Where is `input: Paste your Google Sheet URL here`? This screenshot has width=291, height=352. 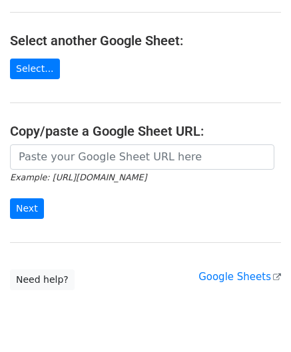 input: Paste your Google Sheet URL here is located at coordinates (142, 157).